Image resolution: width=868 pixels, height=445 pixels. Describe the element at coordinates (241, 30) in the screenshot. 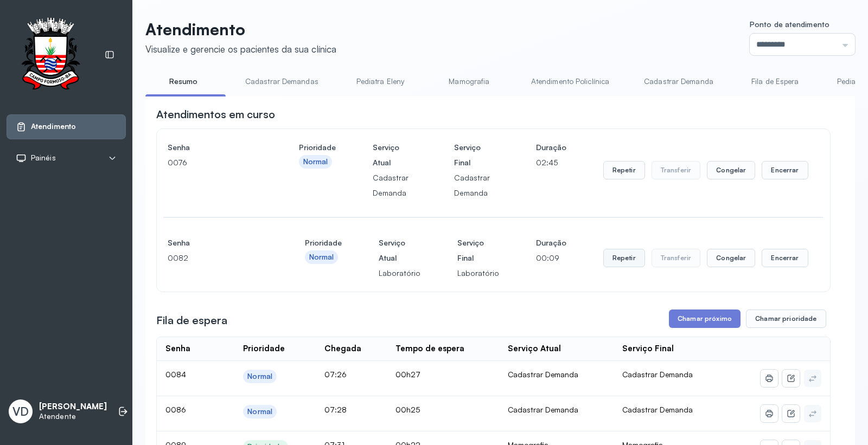

I see `p: Atendimento` at that location.